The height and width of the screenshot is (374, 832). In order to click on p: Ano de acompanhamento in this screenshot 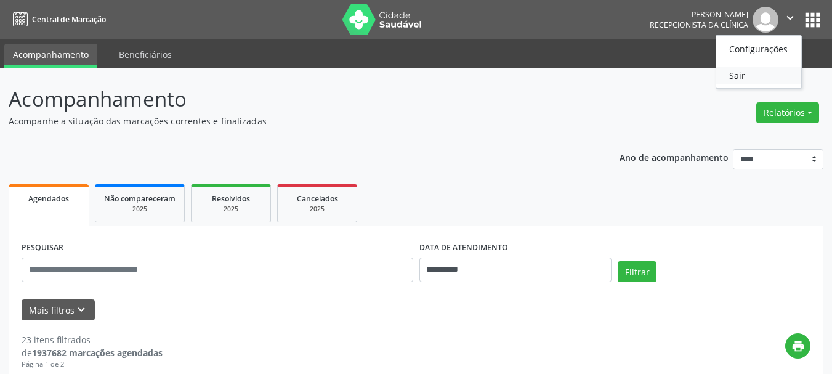, I will do `click(674, 156)`.